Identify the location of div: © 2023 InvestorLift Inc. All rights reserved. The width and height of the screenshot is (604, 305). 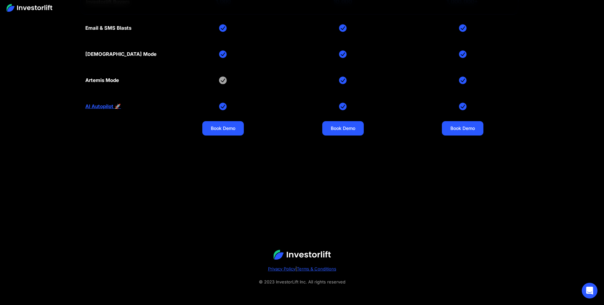
(302, 282).